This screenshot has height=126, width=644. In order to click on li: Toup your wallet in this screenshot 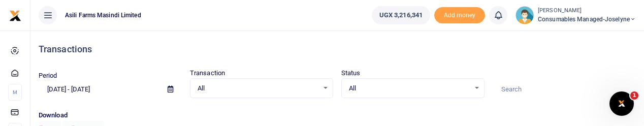, I will do `click(459, 15)`.